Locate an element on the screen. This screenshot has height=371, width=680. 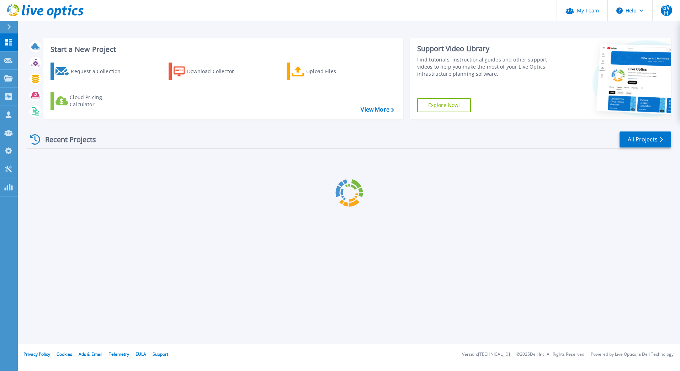
a: Ads & Email is located at coordinates (90, 354).